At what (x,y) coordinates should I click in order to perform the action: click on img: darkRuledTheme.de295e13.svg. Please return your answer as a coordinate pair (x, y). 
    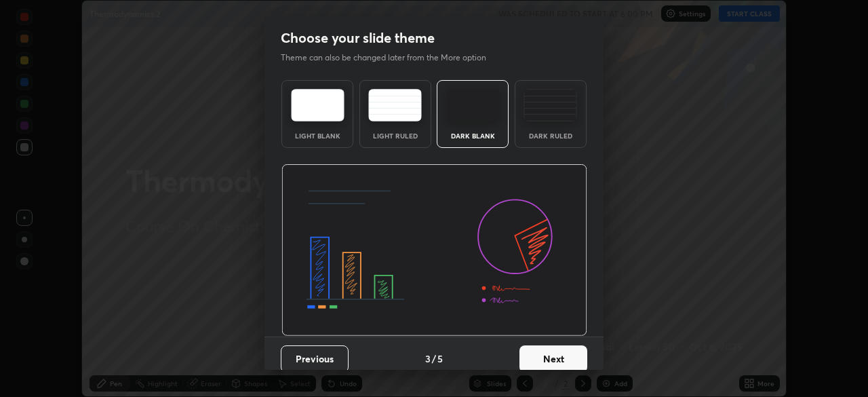
    Looking at the image, I should click on (550, 106).